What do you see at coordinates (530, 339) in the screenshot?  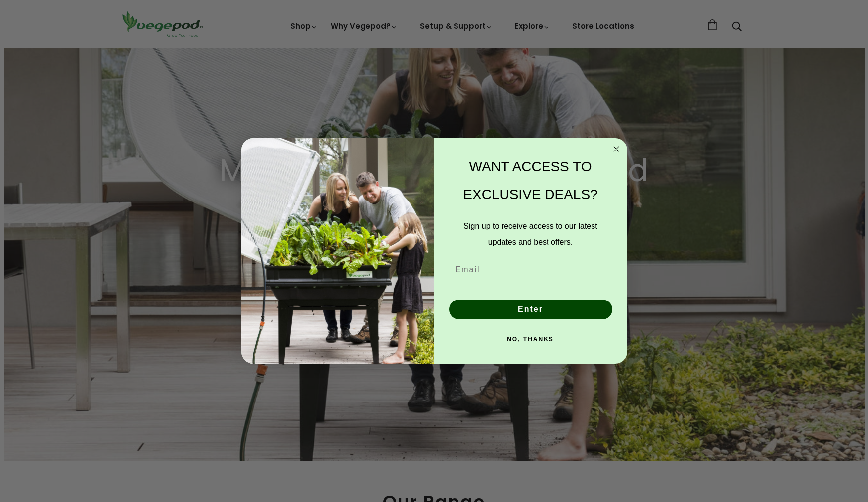 I see `button: NO, THANKS` at bounding box center [530, 339].